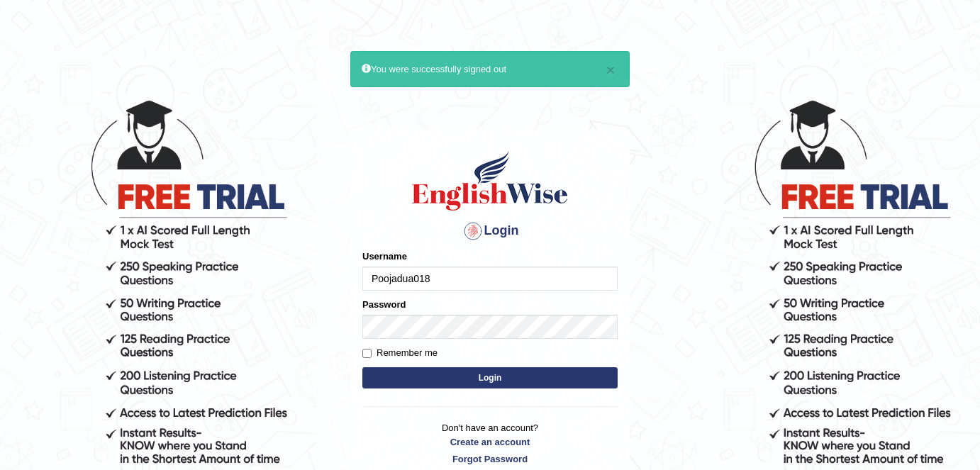 The height and width of the screenshot is (470, 980). Describe the element at coordinates (385, 256) in the screenshot. I see `label: Username` at that location.